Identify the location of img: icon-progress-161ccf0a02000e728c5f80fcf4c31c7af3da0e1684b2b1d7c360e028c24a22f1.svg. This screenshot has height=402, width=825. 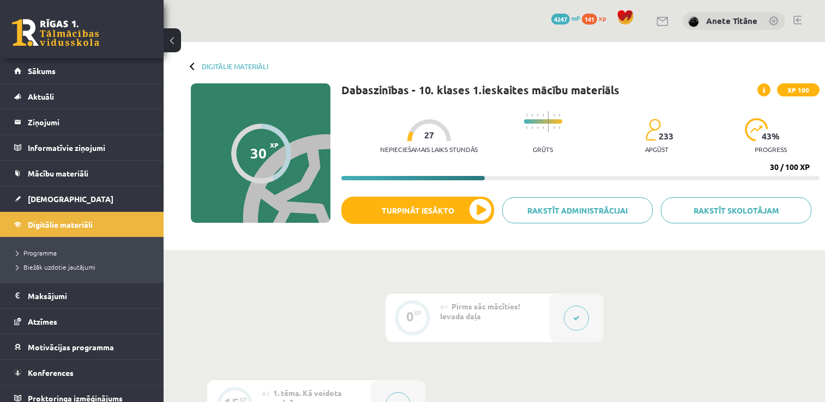
(756, 130).